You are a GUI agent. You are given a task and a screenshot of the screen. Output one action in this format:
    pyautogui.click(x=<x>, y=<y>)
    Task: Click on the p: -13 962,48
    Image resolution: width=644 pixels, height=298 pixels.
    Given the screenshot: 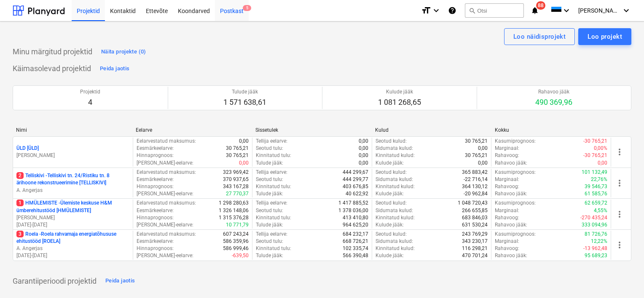 What is the action you would take?
    pyautogui.click(x=595, y=248)
    